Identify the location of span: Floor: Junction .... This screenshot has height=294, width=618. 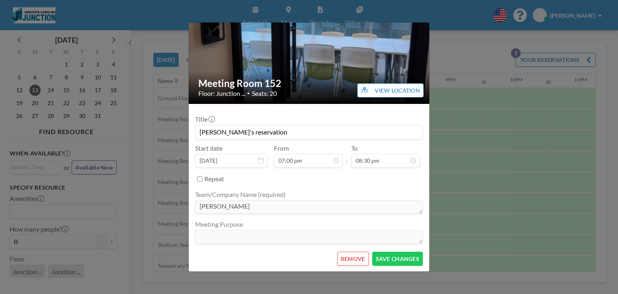
(222, 93).